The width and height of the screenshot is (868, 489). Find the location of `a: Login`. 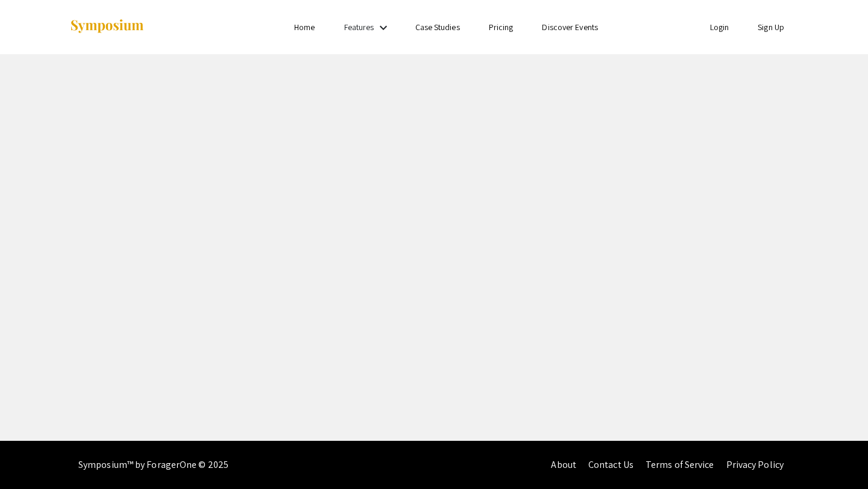

a: Login is located at coordinates (719, 27).